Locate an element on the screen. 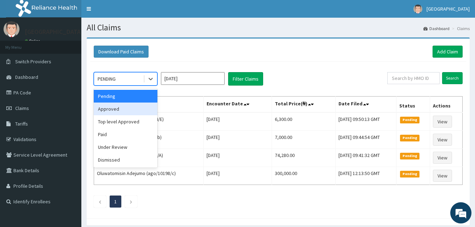  a: Page 1 is your current page is located at coordinates (115, 202).